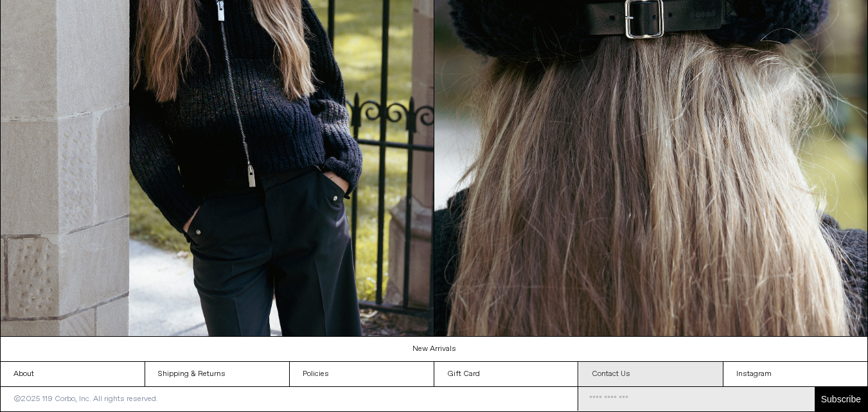 The height and width of the screenshot is (412, 868). I want to click on input: Email Address, so click(696, 399).